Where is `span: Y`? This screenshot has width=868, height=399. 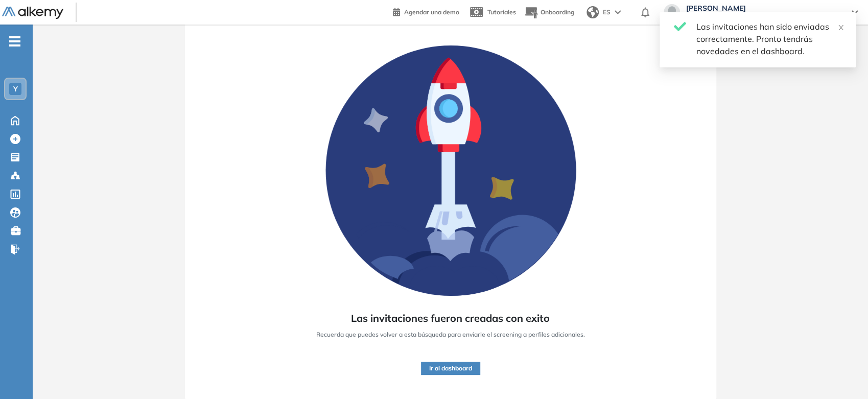
span: Y is located at coordinates (15, 89).